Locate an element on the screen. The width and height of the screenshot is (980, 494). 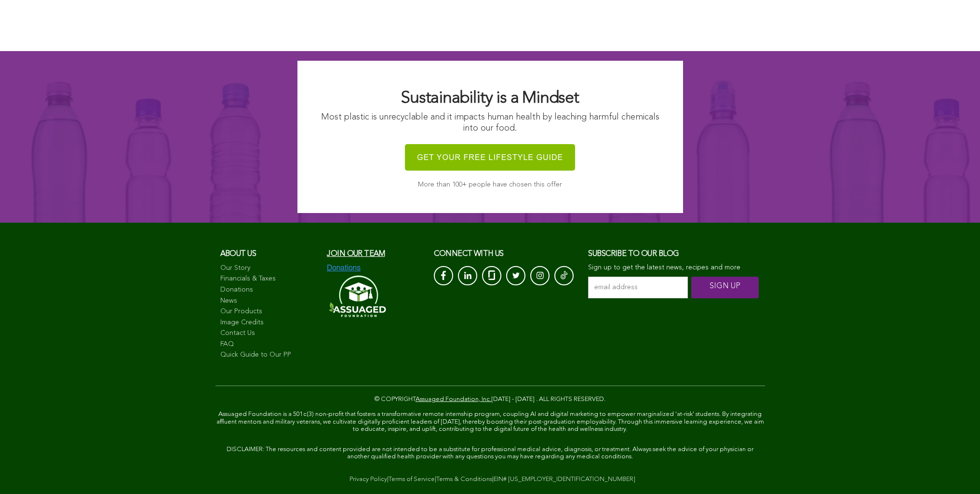
span: DISCLAIMER: The resources and content provided are not intended to be a substitute for profession... is located at coordinates (489, 453).